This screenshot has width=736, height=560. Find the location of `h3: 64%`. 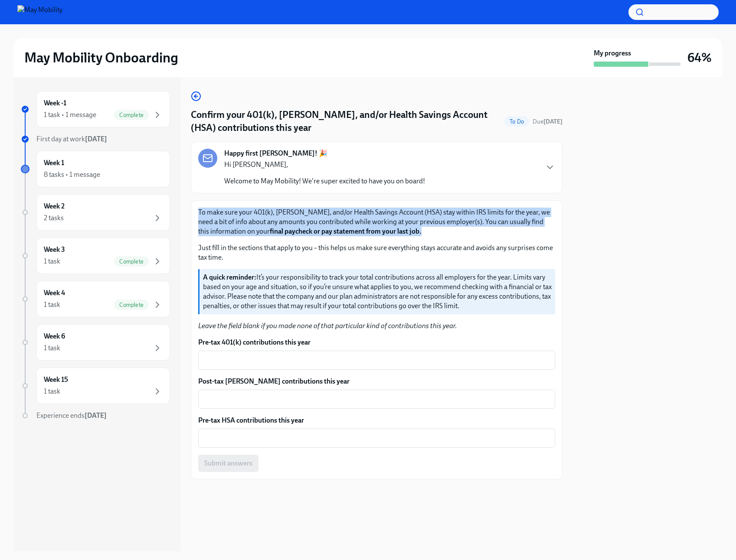

h3: 64% is located at coordinates (700, 58).